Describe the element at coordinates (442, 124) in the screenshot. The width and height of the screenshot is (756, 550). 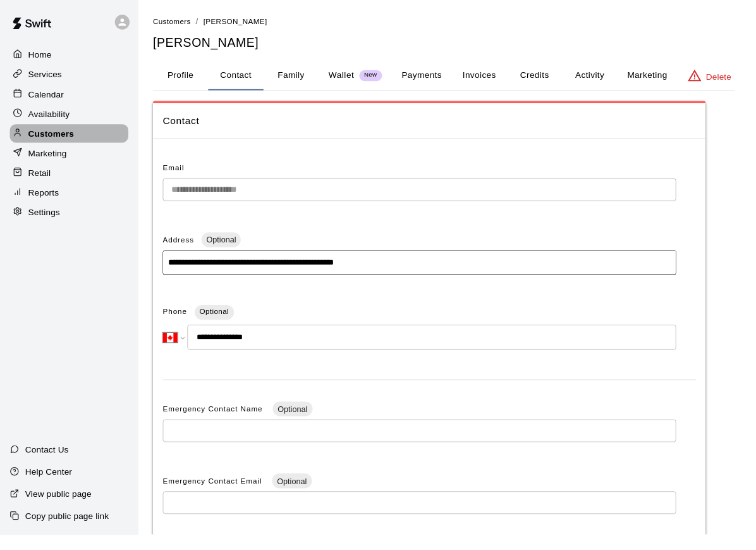
I see `span: Contact` at that location.